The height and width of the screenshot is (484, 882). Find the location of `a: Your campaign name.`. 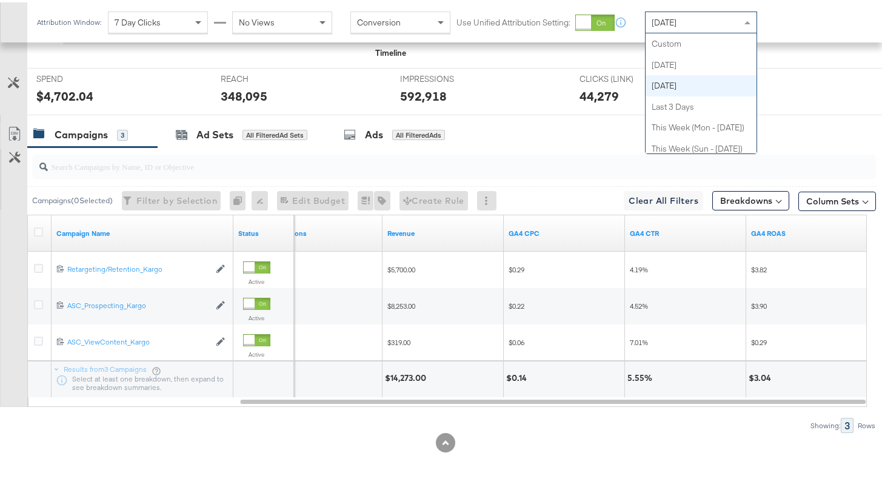

a: Your campaign name. is located at coordinates (142, 231).